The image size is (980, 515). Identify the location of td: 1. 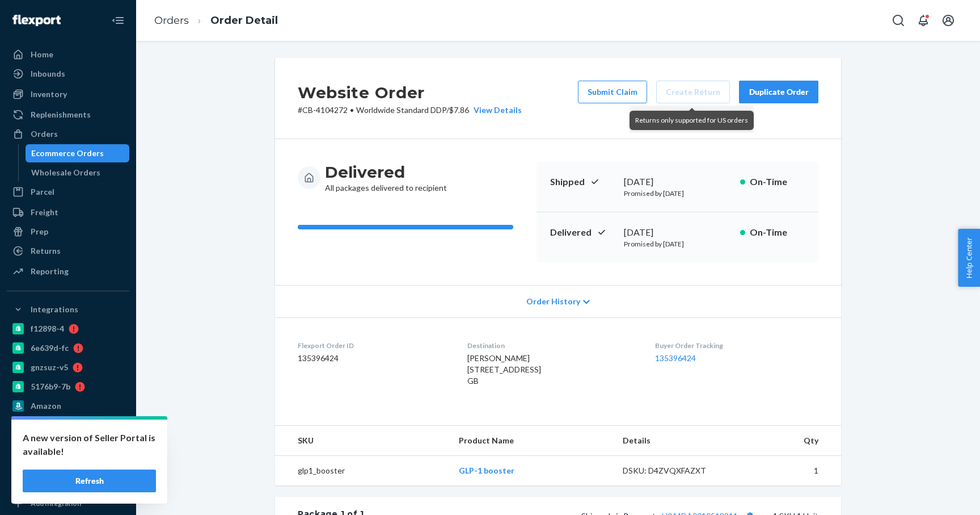
(790, 470).